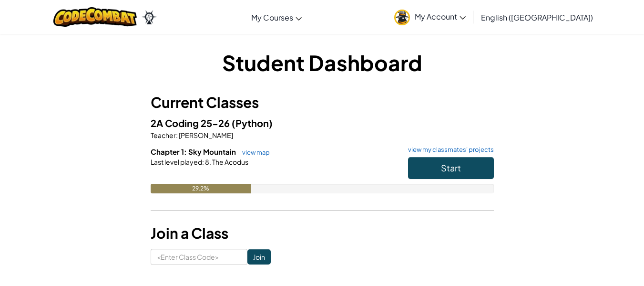 The width and height of the screenshot is (644, 286). What do you see at coordinates (163, 135) in the screenshot?
I see `span: Teacher` at bounding box center [163, 135].